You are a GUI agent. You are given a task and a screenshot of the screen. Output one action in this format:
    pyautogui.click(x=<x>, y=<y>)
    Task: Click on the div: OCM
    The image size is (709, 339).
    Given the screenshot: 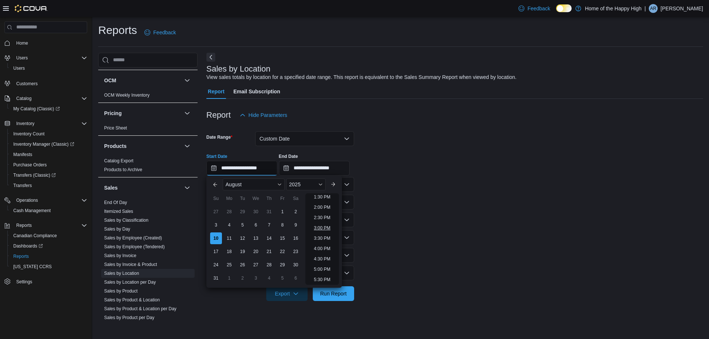 What is the action you would take?
    pyautogui.click(x=148, y=97)
    